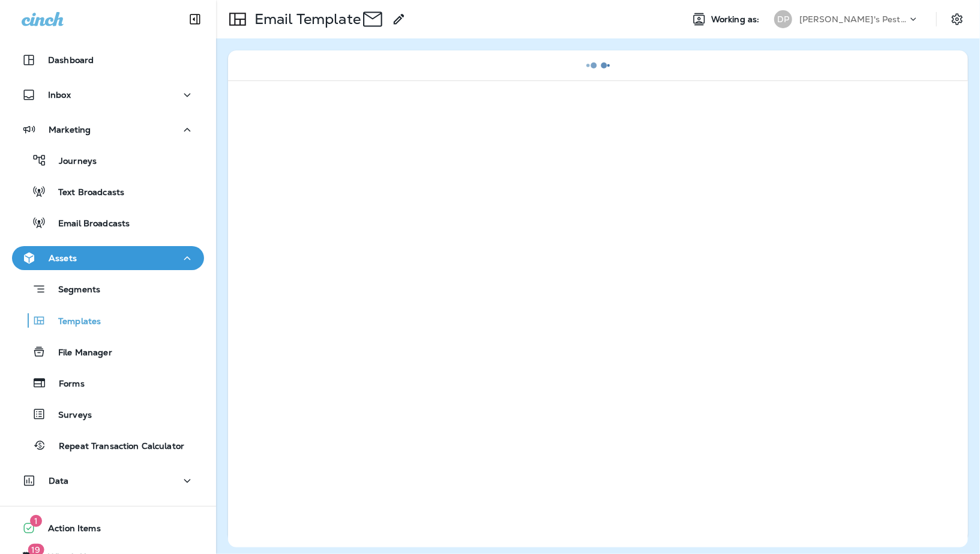 This screenshot has height=554, width=980. I want to click on span: Action Items, so click(69, 531).